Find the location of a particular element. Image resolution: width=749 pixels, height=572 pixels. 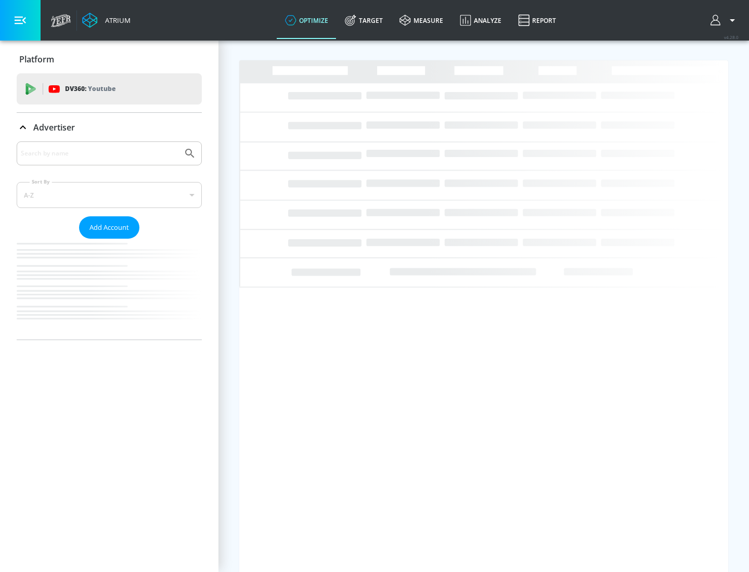

button: Add Account is located at coordinates (109, 227).